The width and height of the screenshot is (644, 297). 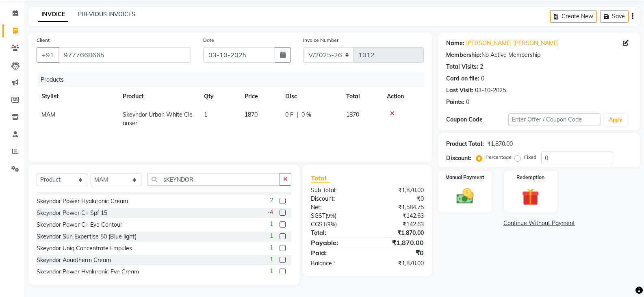 What do you see at coordinates (403, 96) in the screenshot?
I see `th: Action` at bounding box center [403, 96].